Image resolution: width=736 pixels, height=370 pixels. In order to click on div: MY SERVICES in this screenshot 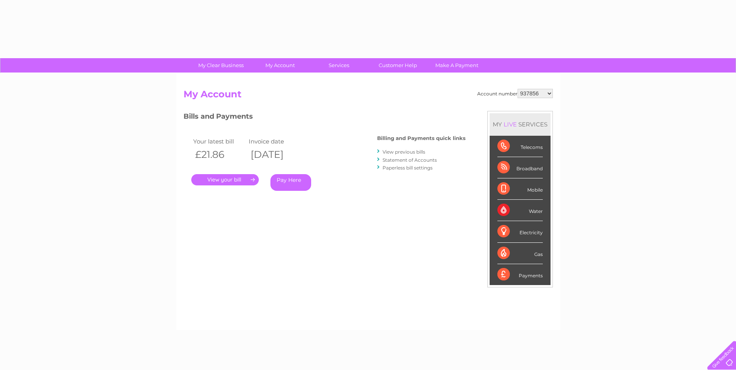, I will do `click(520, 124)`.